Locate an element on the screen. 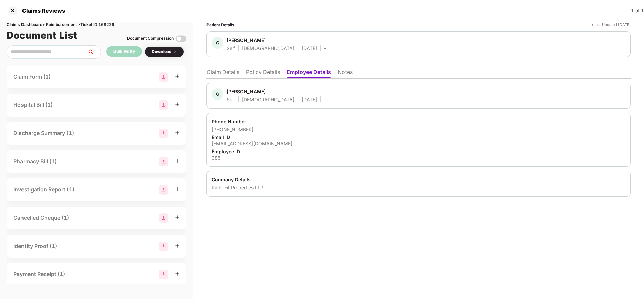 The width and height of the screenshot is (644, 299). li: Notes is located at coordinates (346, 73).